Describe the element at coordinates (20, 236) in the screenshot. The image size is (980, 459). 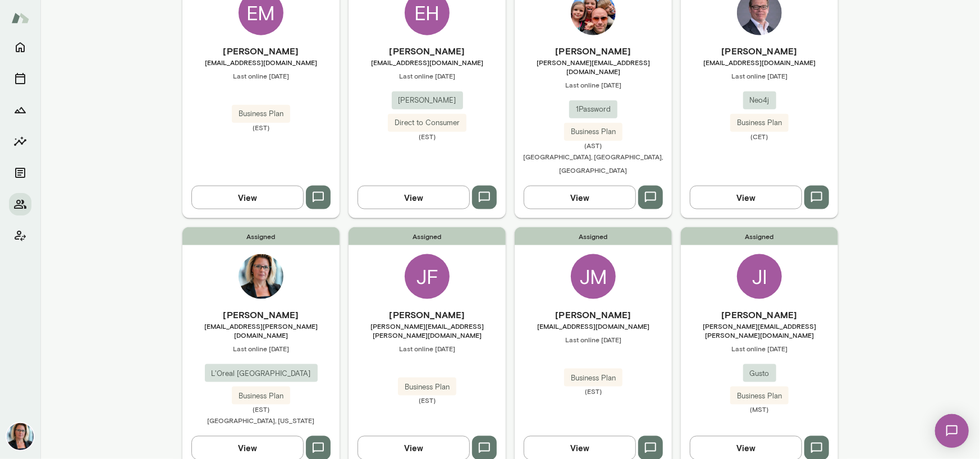
I see `button: Client app` at that location.